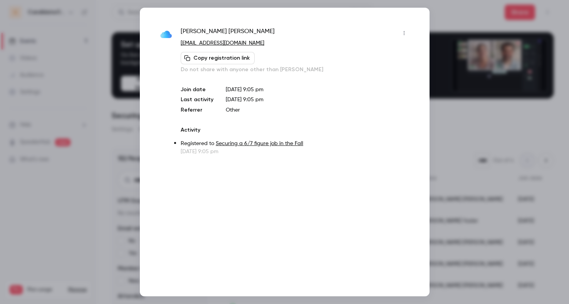 The width and height of the screenshot is (569, 304). Describe the element at coordinates (218, 58) in the screenshot. I see `button: Copy registration link` at that location.